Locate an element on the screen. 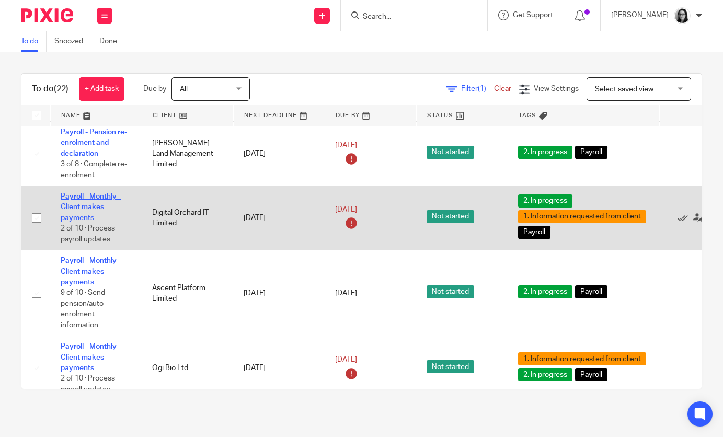 Image resolution: width=723 pixels, height=437 pixels. span: (1) is located at coordinates (482, 89).